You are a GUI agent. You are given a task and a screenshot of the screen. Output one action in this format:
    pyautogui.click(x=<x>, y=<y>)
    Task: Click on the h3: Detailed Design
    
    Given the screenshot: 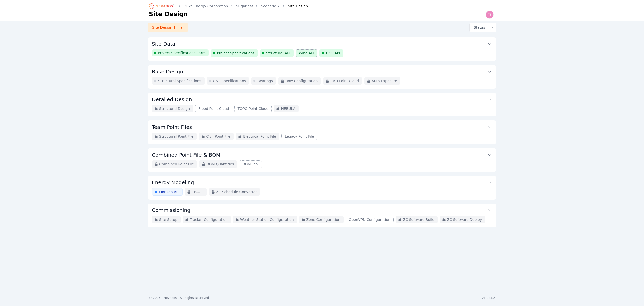 What is the action you would take?
    pyautogui.click(x=172, y=99)
    